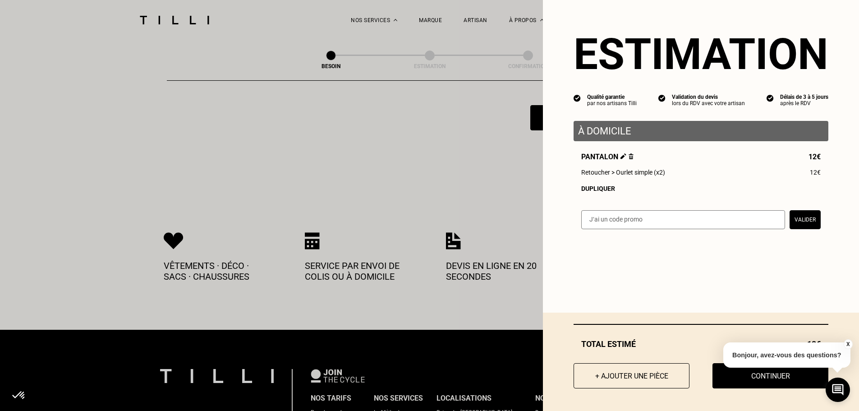  I want to click on div: Total estimé, so click(700, 343).